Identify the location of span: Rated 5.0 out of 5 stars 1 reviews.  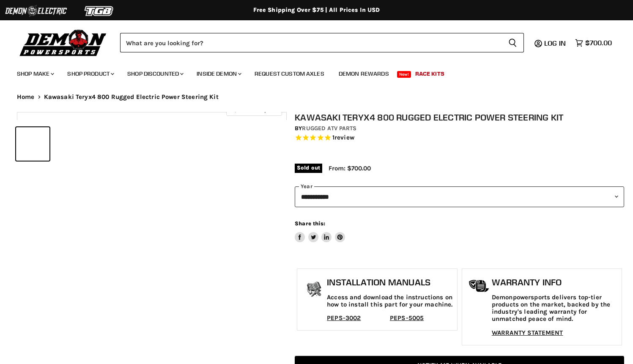
(459, 138).